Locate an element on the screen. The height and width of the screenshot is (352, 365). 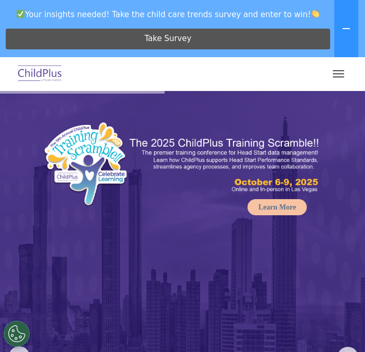
span: Last name is located at coordinates (171, 72).